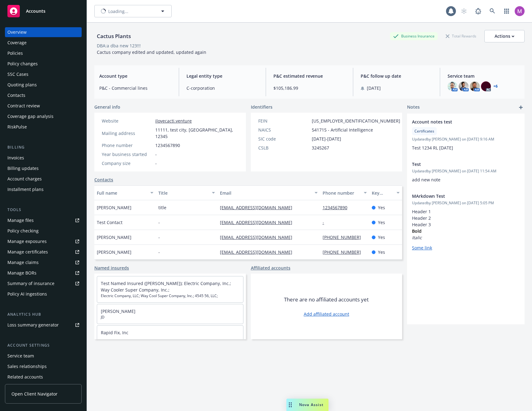 The image size is (532, 411). I want to click on a: Some link, so click(422, 247).